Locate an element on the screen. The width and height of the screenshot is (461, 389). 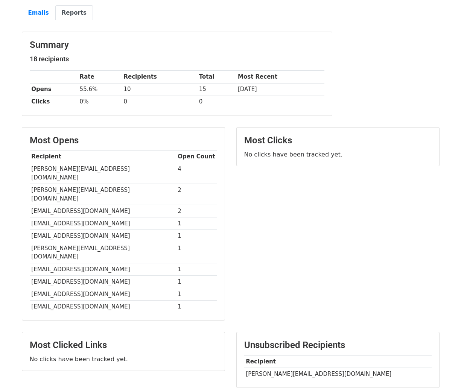
h3: Unsubscribed Recipients is located at coordinates (338, 345).